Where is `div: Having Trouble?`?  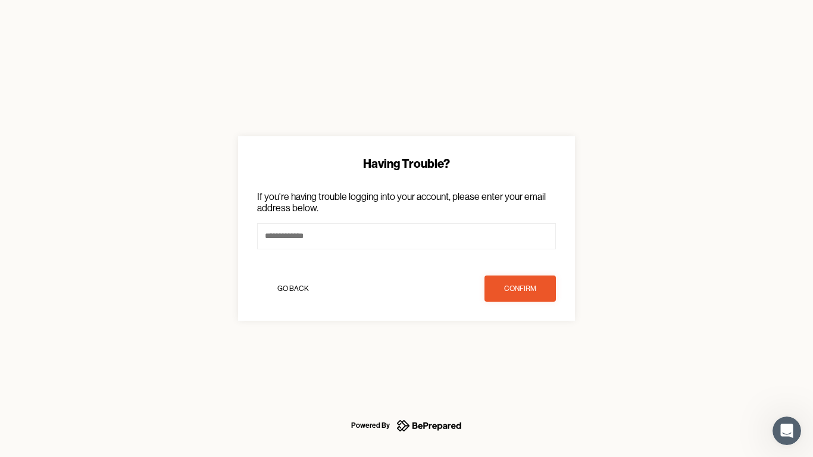
div: Having Trouble? is located at coordinates (407, 164).